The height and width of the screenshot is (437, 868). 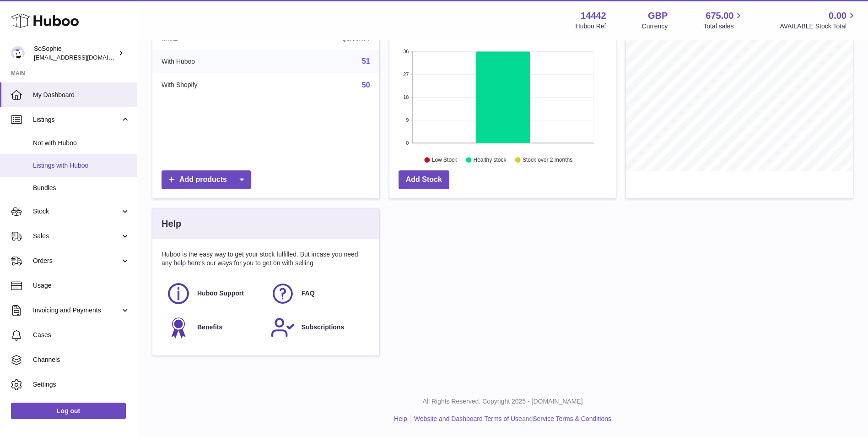 I want to click on td: With Shopify, so click(x=213, y=85).